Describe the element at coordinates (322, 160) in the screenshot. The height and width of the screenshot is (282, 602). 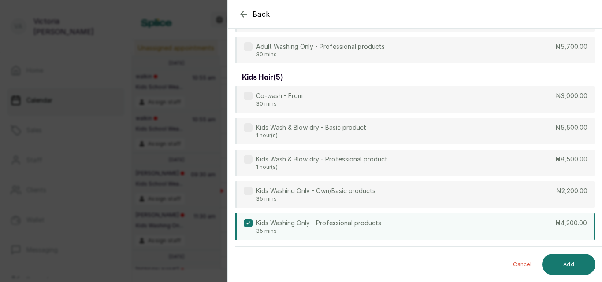
I see `p: Kids Wash & Blow dry - Professional product` at that location.